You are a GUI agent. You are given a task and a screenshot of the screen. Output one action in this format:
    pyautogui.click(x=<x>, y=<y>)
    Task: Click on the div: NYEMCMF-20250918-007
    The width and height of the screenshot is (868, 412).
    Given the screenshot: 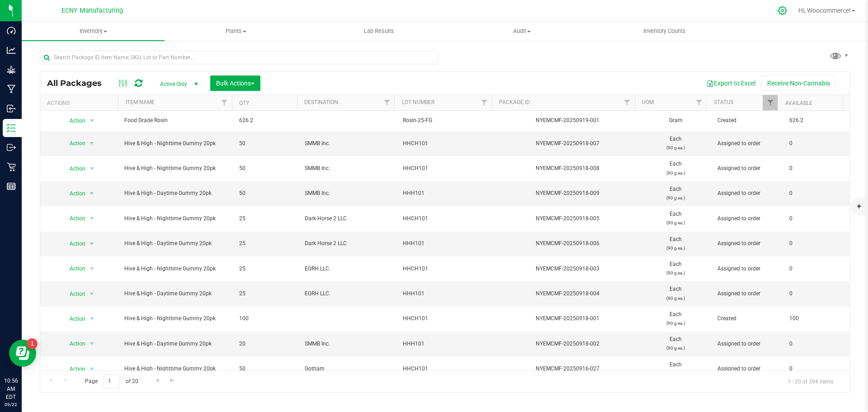 What is the action you would take?
    pyautogui.click(x=568, y=143)
    